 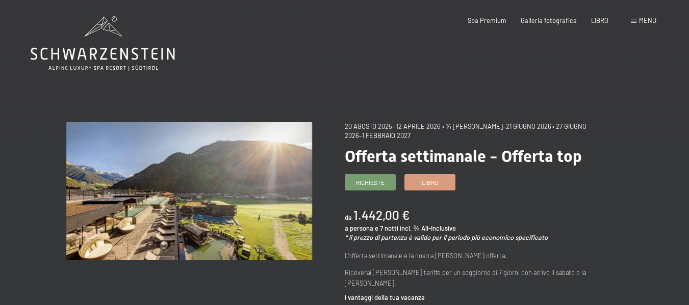 I want to click on a: Richieste, so click(x=370, y=183).